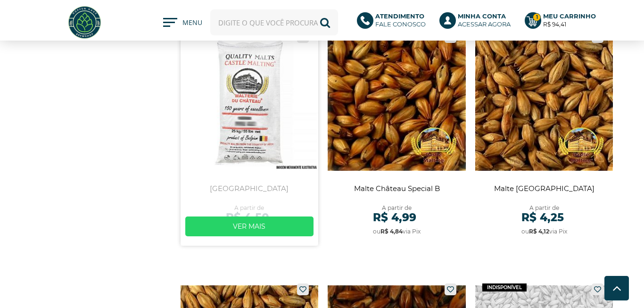 Image resolution: width=644 pixels, height=308 pixels. What do you see at coordinates (570, 16) in the screenshot?
I see `b: Meu Carrinho` at bounding box center [570, 16].